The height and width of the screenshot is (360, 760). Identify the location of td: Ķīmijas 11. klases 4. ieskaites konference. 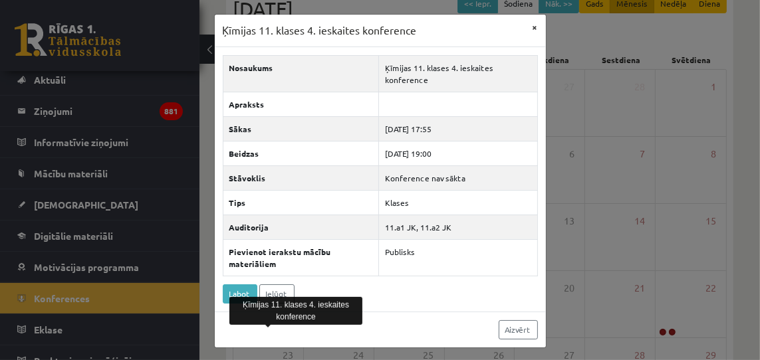
(458, 73).